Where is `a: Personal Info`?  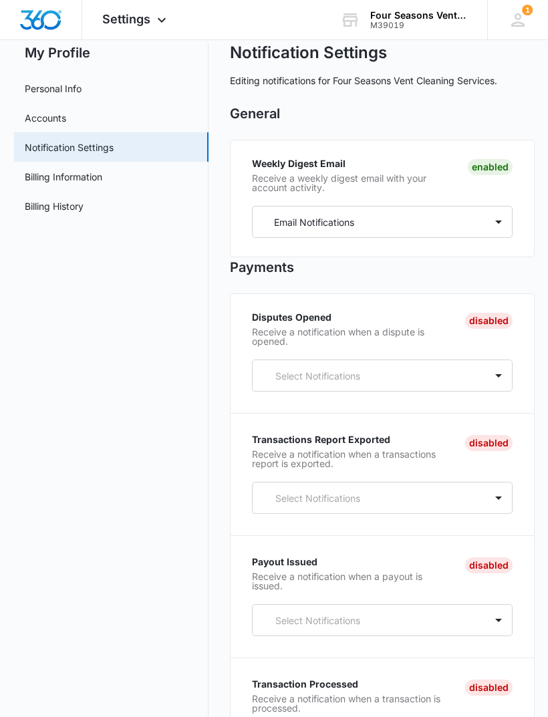 a: Personal Info is located at coordinates (53, 88).